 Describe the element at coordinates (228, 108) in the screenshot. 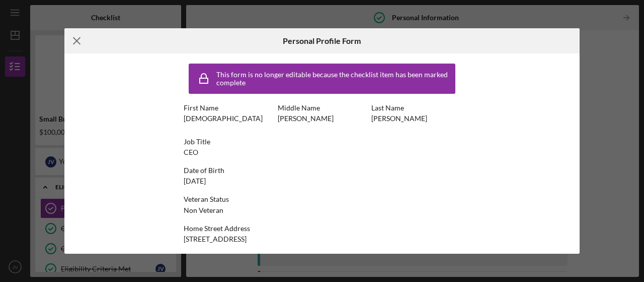

I see `div: First Name` at that location.